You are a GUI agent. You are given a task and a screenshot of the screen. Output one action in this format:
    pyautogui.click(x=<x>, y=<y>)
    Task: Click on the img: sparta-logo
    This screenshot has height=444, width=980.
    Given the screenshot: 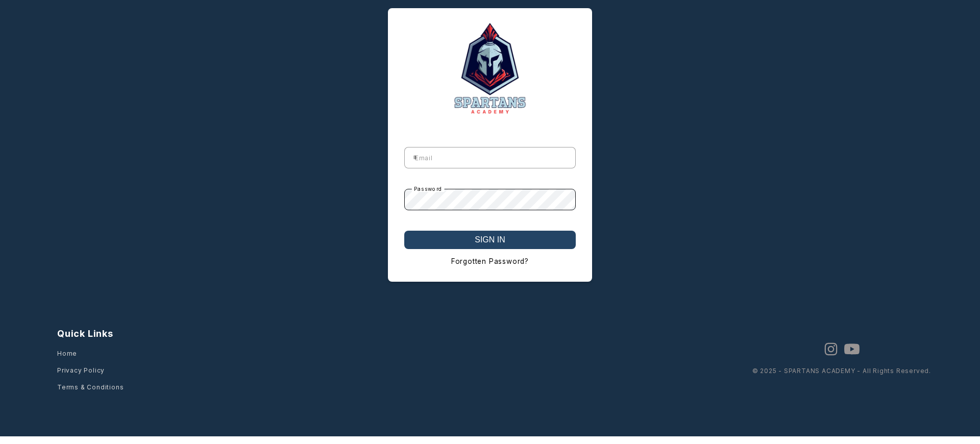 What is the action you would take?
    pyautogui.click(x=490, y=70)
    